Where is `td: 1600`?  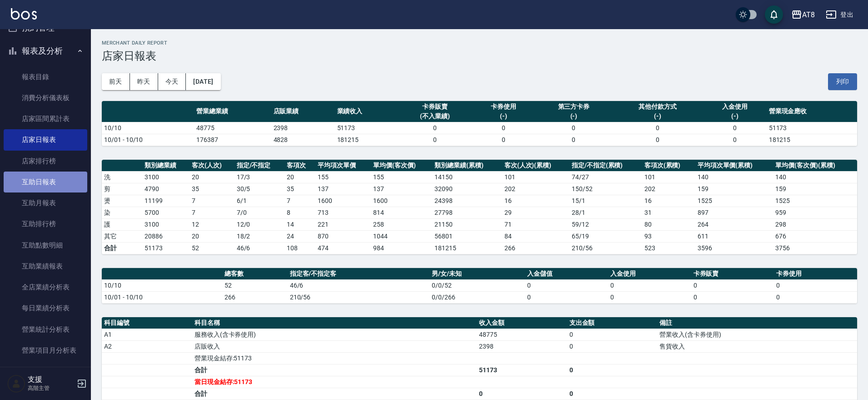 td: 1600 is located at coordinates (343, 200).